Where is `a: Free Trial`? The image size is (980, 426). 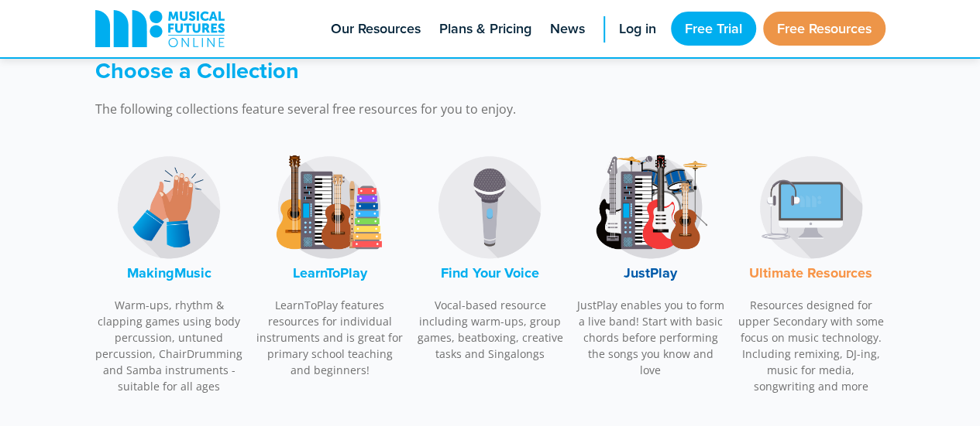
a: Free Trial is located at coordinates (713, 29).